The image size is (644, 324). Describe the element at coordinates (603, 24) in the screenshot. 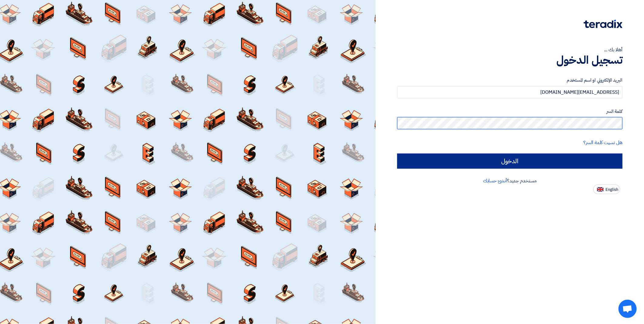

I see `img: Teradix logo` at that location.